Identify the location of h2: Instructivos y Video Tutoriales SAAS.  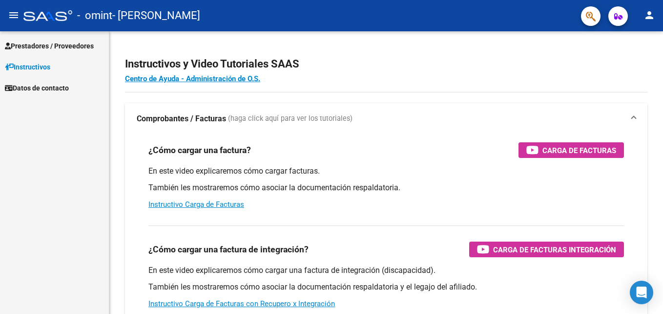
(386, 64).